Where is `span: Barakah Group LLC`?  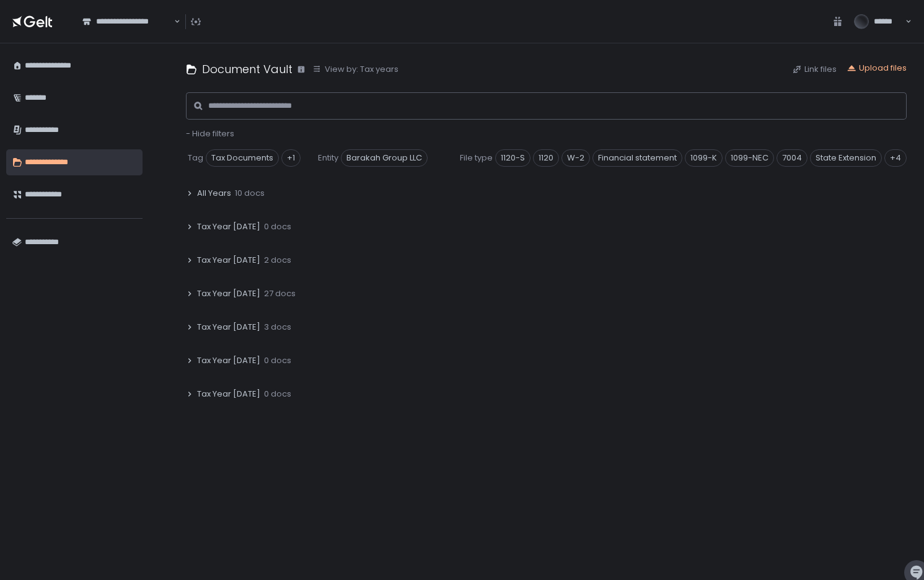 span: Barakah Group LLC is located at coordinates (384, 158).